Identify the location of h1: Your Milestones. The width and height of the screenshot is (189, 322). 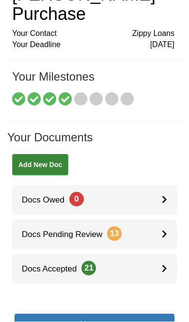
(93, 82).